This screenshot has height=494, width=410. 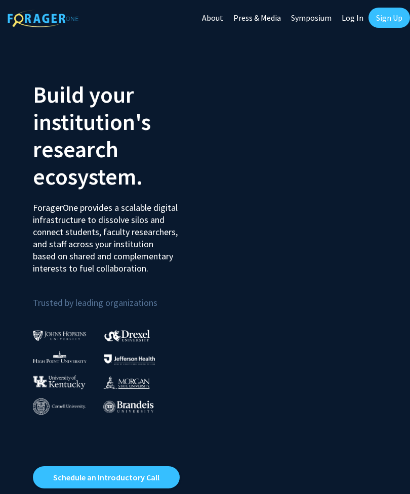 I want to click on a: Sign Up, so click(x=389, y=18).